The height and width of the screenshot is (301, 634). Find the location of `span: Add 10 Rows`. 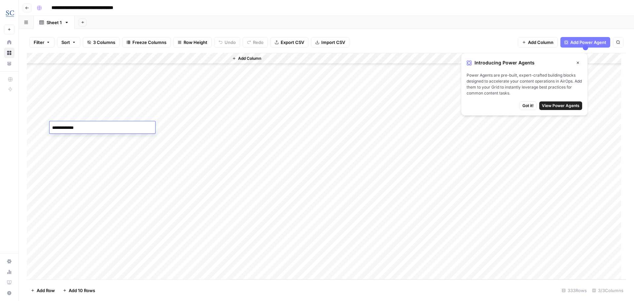

span: Add 10 Rows is located at coordinates (82, 290).